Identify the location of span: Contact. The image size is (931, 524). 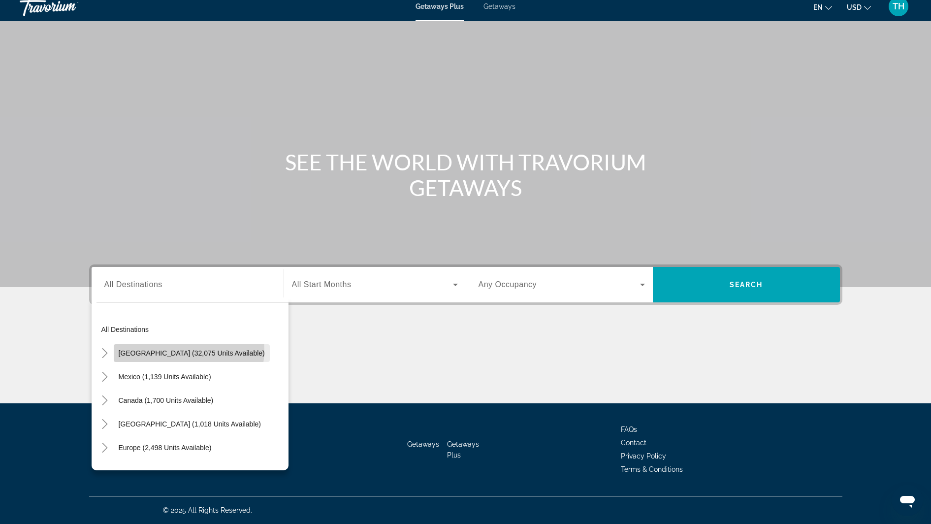
(634, 443).